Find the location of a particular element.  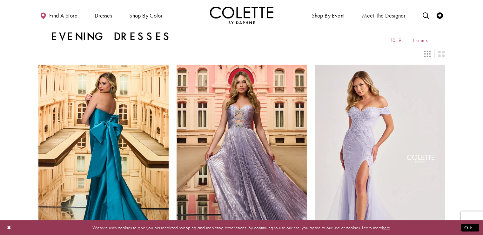

a: Meet the designer is located at coordinates (384, 15).